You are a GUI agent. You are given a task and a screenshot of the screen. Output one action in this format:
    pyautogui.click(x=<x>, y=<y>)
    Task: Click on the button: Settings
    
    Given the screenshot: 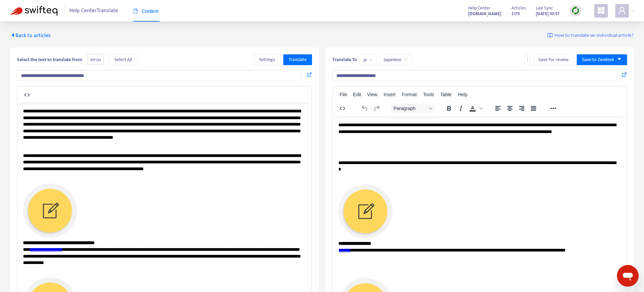 What is the action you would take?
    pyautogui.click(x=267, y=60)
    